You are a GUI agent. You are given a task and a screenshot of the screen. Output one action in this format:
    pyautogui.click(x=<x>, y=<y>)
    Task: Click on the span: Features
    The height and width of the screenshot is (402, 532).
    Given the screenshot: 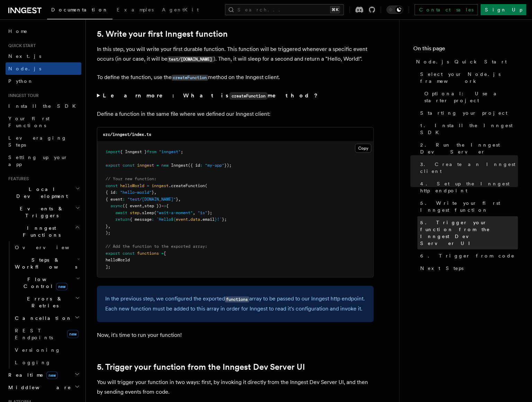 What is the action you would take?
    pyautogui.click(x=17, y=179)
    